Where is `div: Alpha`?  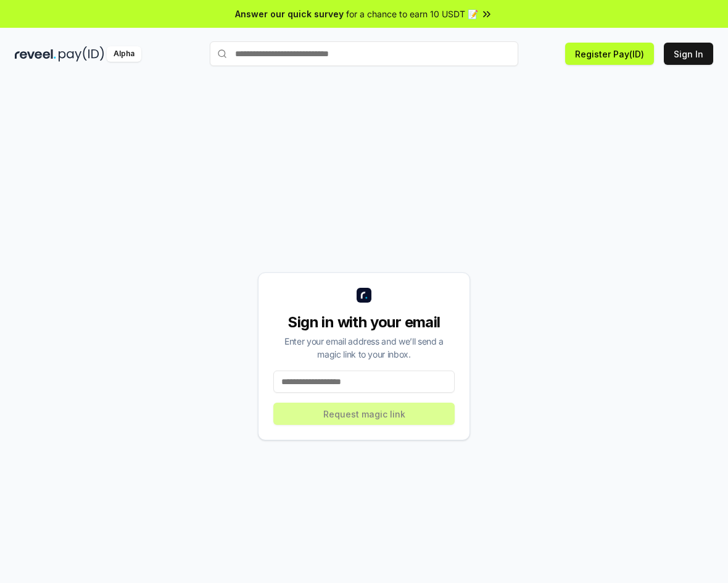
div: Alpha is located at coordinates (124, 54).